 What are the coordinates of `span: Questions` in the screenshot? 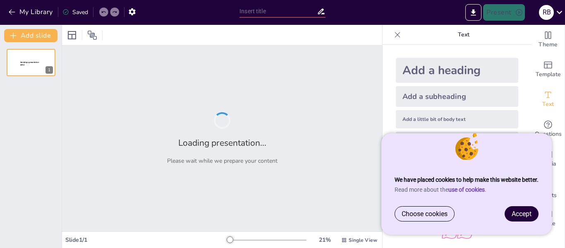 It's located at (548, 134).